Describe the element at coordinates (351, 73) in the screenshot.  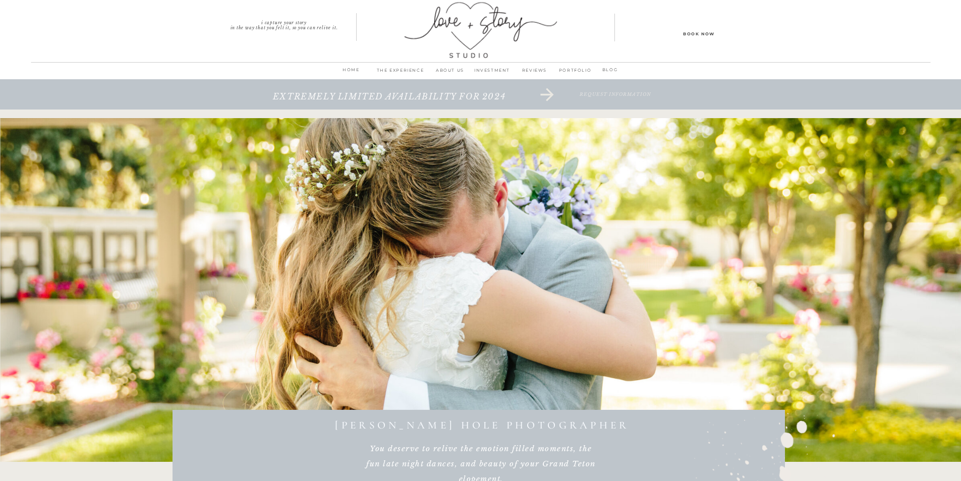
I see `a: home` at that location.